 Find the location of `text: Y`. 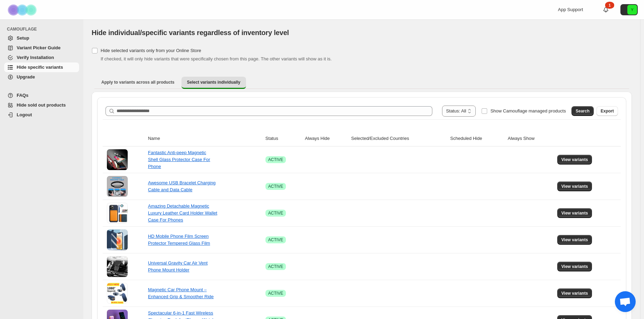

text: Y is located at coordinates (632, 10).